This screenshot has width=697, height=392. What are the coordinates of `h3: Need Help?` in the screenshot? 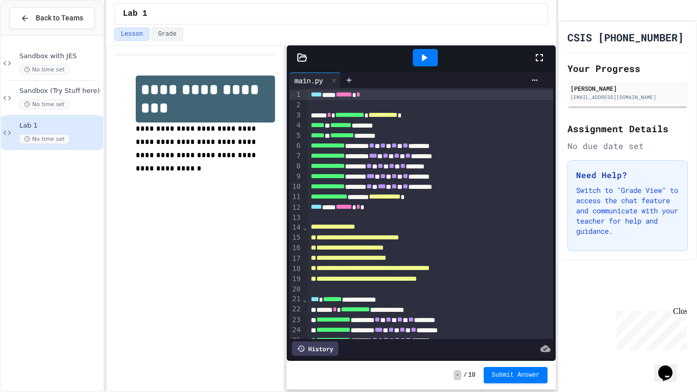 It's located at (627, 175).